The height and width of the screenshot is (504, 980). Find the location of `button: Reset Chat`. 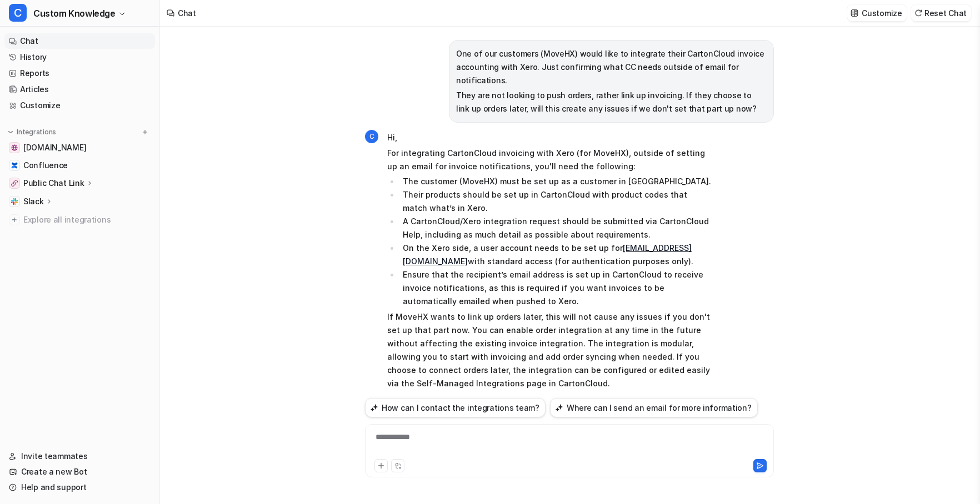

button: Reset Chat is located at coordinates (941, 13).